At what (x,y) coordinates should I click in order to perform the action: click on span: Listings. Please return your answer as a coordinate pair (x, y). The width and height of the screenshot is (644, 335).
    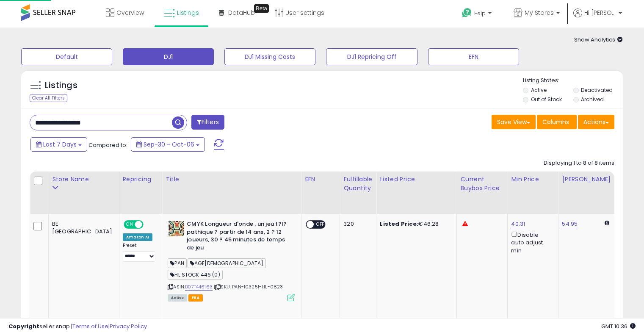
    Looking at the image, I should click on (188, 13).